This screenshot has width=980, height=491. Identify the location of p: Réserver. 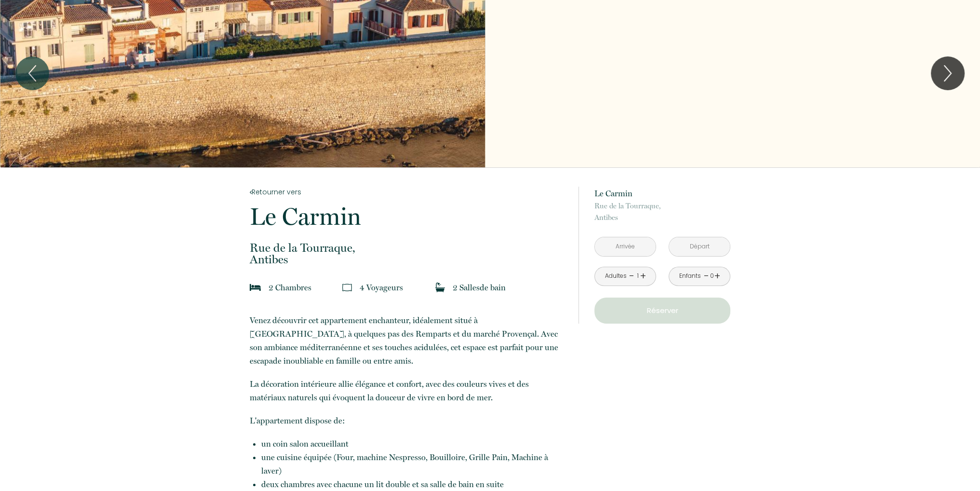
(662, 311).